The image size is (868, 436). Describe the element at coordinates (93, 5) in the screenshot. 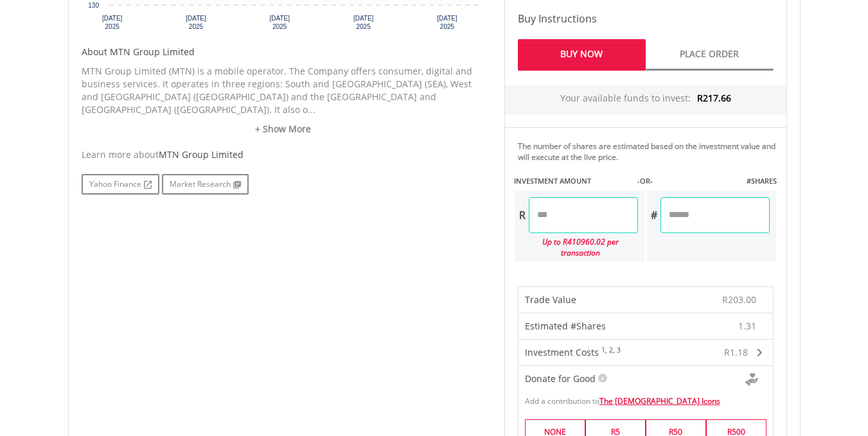

I see `text: 130` at that location.